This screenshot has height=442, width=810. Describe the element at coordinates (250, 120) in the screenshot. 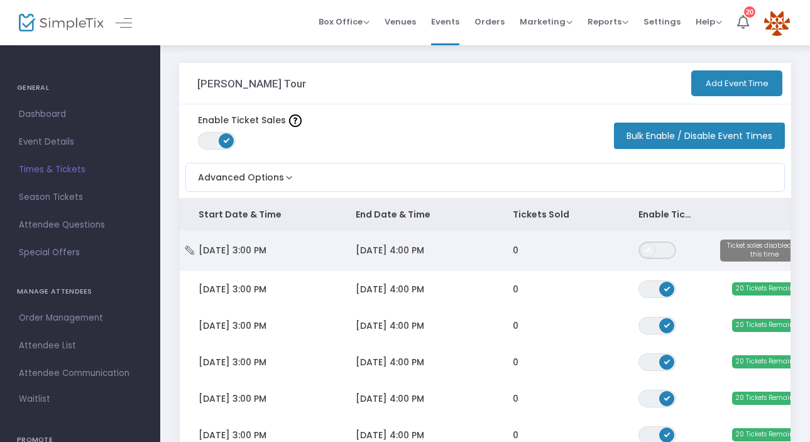

I see `label: Enable Ticket Sales` at that location.